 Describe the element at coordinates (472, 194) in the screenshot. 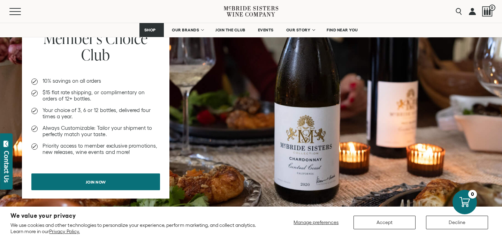

I see `div: 0` at that location.